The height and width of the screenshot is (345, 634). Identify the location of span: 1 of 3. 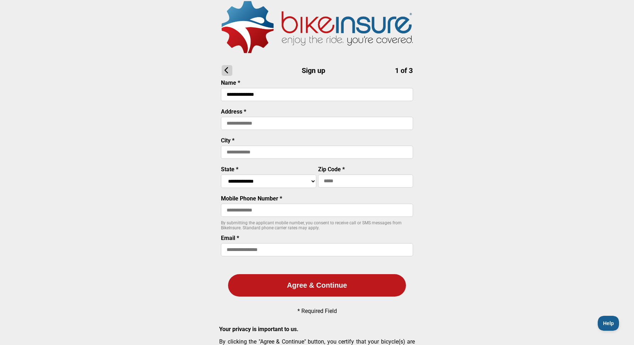
(404, 70).